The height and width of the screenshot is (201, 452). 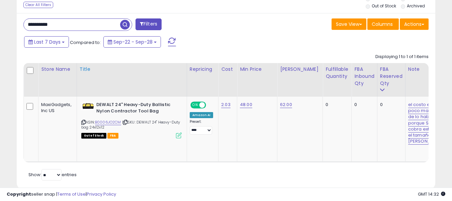 I want to click on div: Amazon AI, so click(x=202, y=115).